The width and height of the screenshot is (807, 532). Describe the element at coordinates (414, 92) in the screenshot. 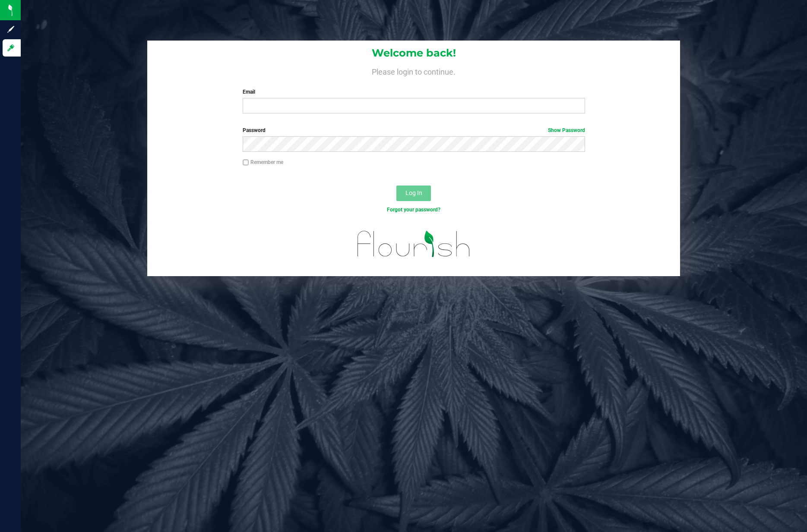

I see `label: Email` at that location.